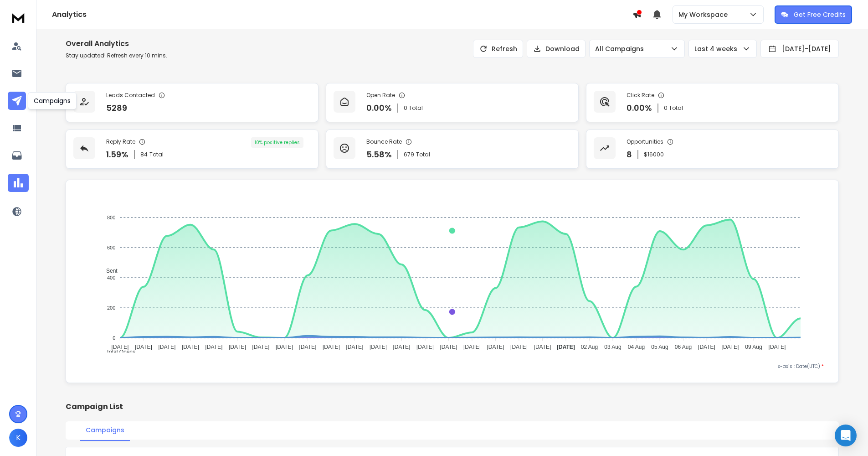 This screenshot has height=456, width=868. I want to click on p: x-axis : Date(UTC), so click(452, 366).